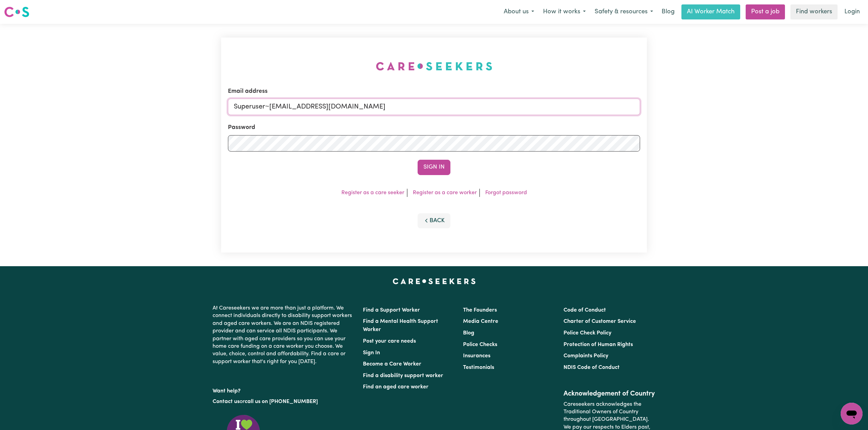 The height and width of the screenshot is (430, 868). I want to click on a: Careseekers home page, so click(434, 281).